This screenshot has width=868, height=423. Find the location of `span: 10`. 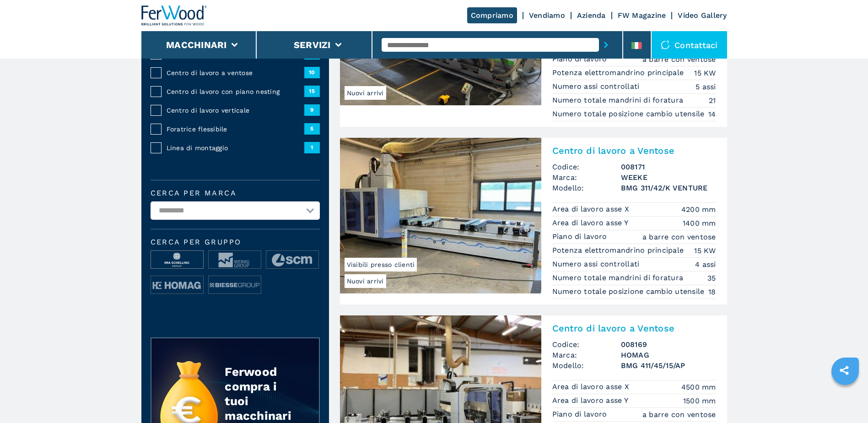

span: 10 is located at coordinates (312, 73).